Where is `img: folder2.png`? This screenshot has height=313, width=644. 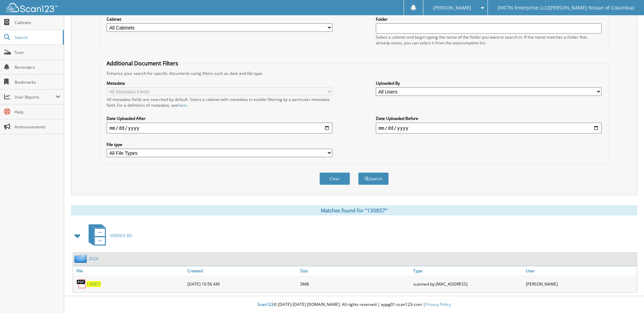
img: folder2.png is located at coordinates (81, 259).